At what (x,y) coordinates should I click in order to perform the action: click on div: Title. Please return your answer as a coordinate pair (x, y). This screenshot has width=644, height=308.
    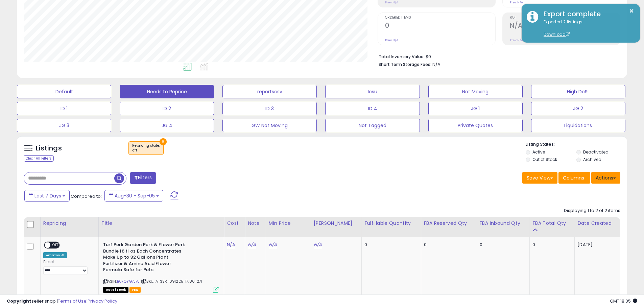
    Looking at the image, I should click on (161, 223).